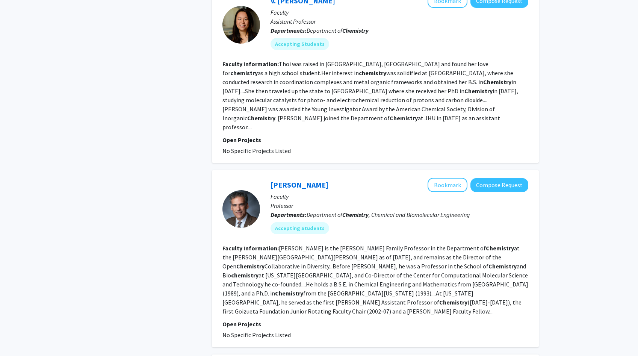 The height and width of the screenshot is (356, 638). Describe the element at coordinates (399, 21) in the screenshot. I see `p: Assistant Professor` at that location.